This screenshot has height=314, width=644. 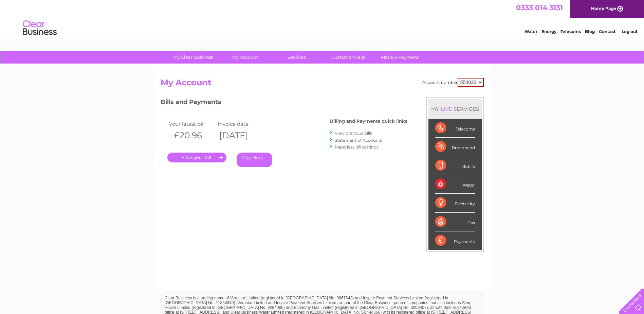 I want to click on a: Customer Help, so click(x=348, y=57).